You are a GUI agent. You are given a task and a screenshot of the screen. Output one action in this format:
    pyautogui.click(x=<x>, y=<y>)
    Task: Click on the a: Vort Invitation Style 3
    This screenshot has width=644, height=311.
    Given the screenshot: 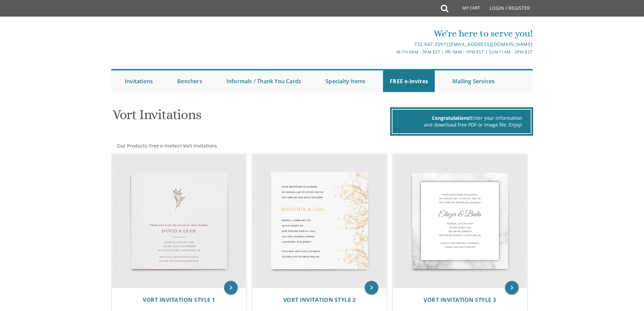 What is the action you would take?
    pyautogui.click(x=460, y=300)
    